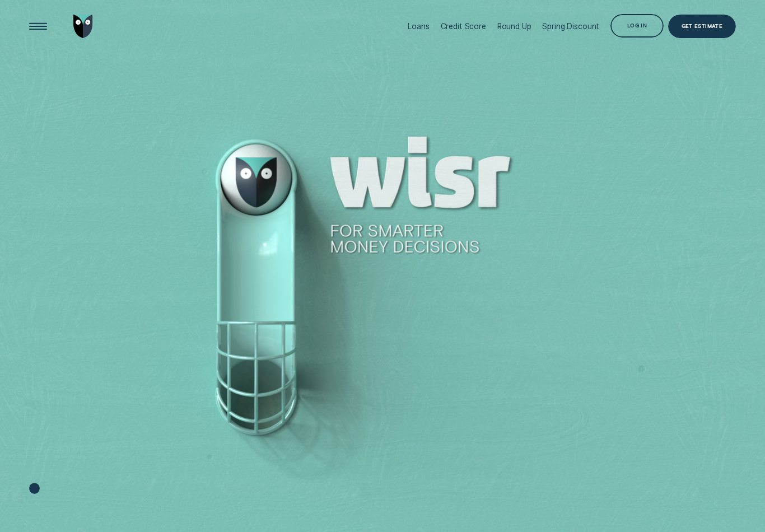 The width and height of the screenshot is (765, 532). Describe the element at coordinates (38, 27) in the screenshot. I see `button: Open Menu` at that location.